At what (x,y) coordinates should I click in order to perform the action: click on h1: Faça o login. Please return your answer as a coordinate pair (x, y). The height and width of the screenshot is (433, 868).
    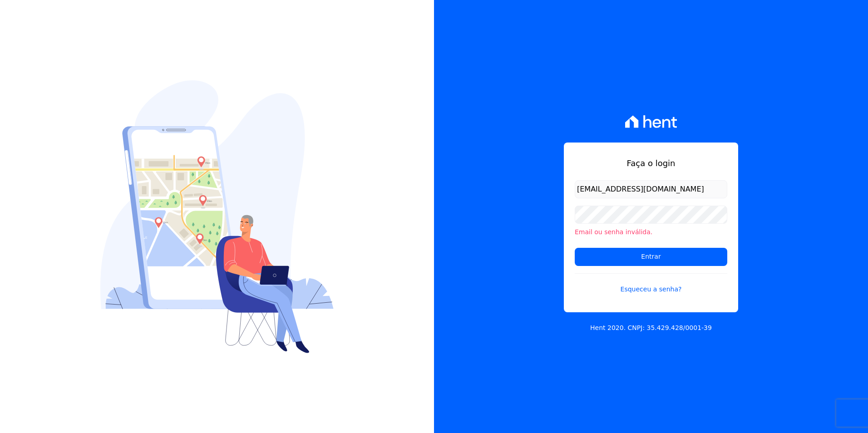
    Looking at the image, I should click on (651, 163).